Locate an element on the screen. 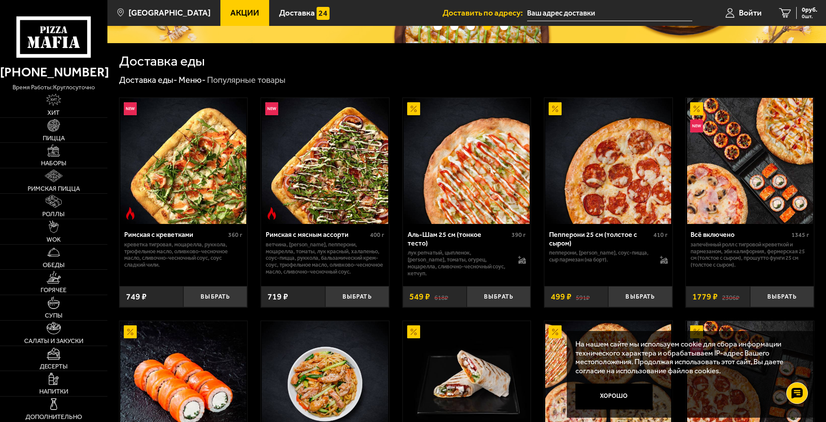 This screenshot has height=422, width=826. img: Римская с мясным ассорти is located at coordinates (325, 161).